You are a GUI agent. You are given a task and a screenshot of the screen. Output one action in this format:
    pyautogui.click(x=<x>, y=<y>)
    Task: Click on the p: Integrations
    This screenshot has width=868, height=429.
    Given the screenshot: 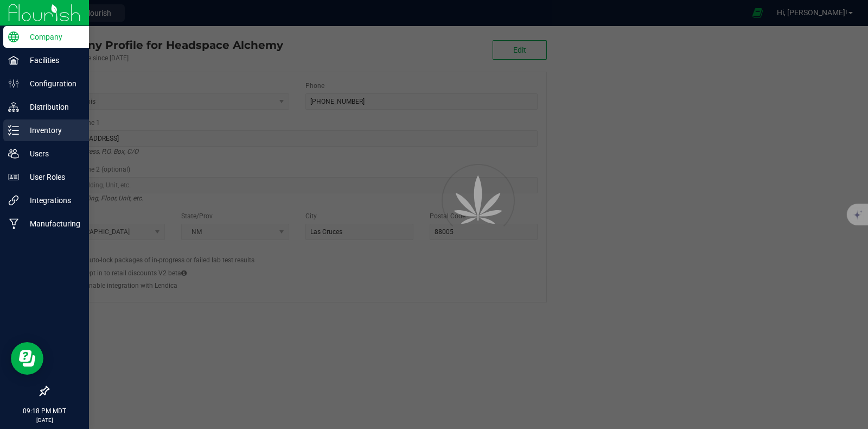 What is the action you would take?
    pyautogui.click(x=51, y=201)
    